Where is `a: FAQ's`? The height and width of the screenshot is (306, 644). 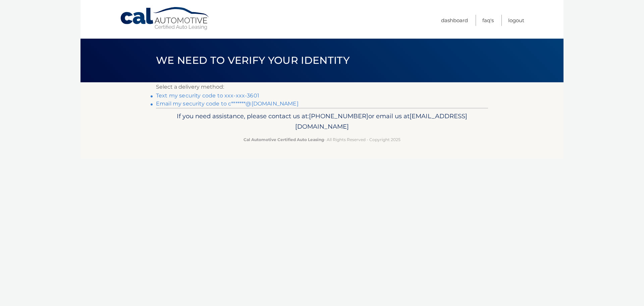 a: FAQ's is located at coordinates (488, 20).